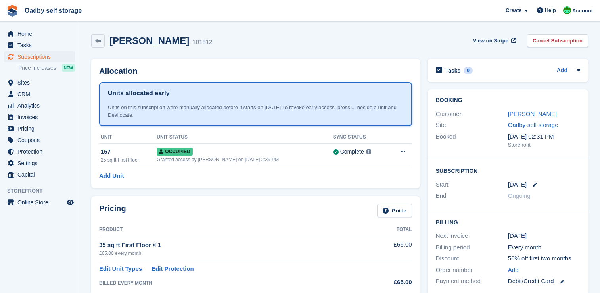  I want to click on h2: Subscription, so click(508, 170).